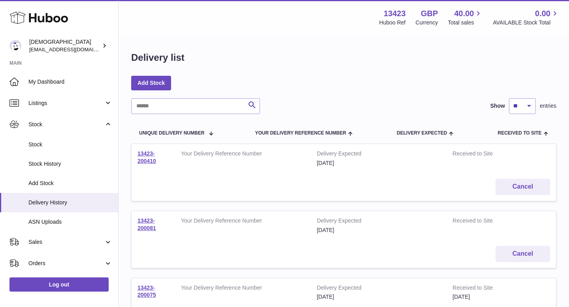 The height and width of the screenshot is (307, 569). I want to click on strong: 13423, so click(395, 13).